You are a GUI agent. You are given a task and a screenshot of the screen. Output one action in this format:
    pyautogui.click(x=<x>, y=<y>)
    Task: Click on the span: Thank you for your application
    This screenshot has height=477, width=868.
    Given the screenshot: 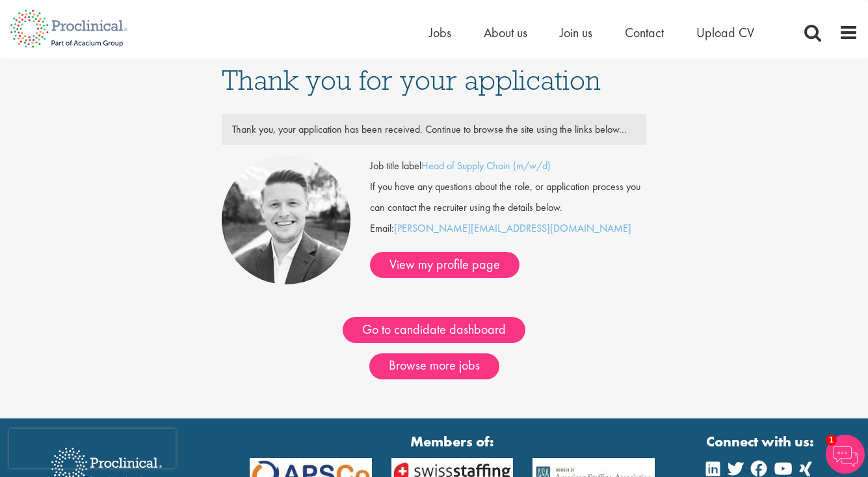 What is the action you would take?
    pyautogui.click(x=411, y=80)
    